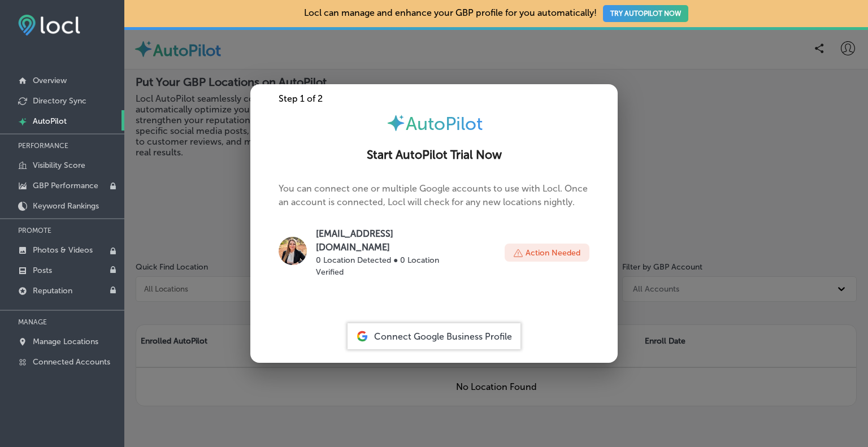 Image resolution: width=868 pixels, height=447 pixels. I want to click on img: autopilot-icon, so click(396, 123).